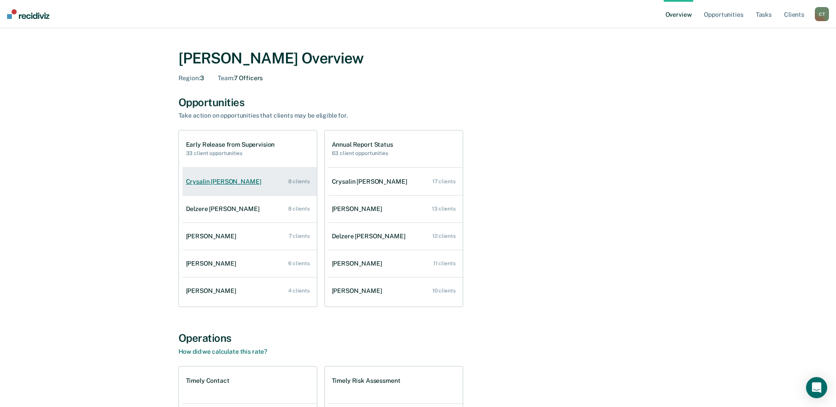 Image resolution: width=836 pixels, height=407 pixels. Describe the element at coordinates (362, 153) in the screenshot. I see `h2: 63 client opportunities` at that location.